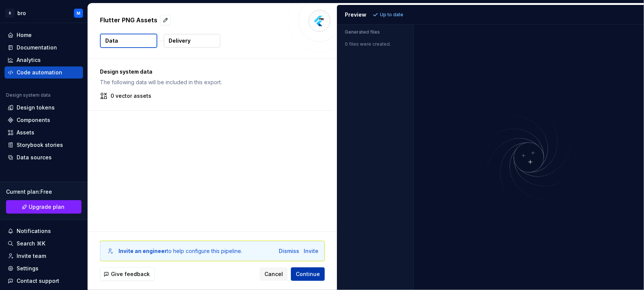  I want to click on a: Settings, so click(44, 268).